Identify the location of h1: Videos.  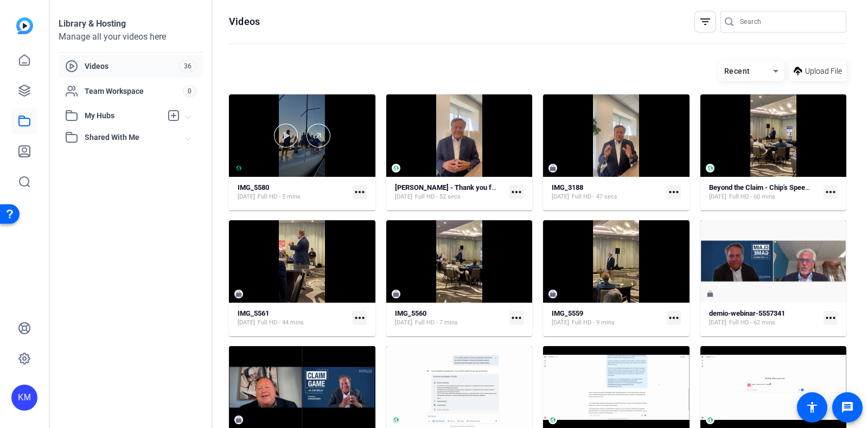
(244, 22).